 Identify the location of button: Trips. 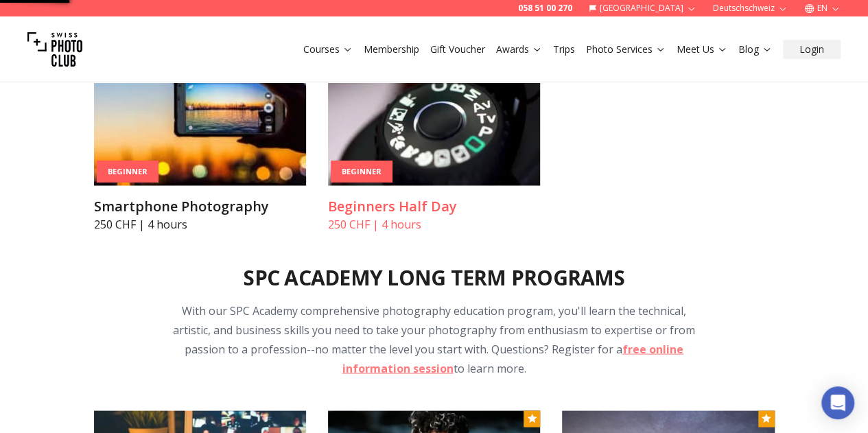
(563, 49).